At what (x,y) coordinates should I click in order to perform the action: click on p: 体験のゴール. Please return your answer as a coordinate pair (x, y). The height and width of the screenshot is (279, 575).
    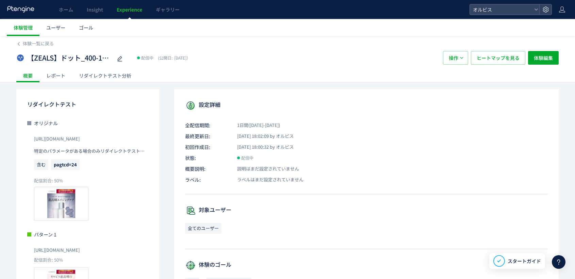
    Looking at the image, I should click on (367, 266).